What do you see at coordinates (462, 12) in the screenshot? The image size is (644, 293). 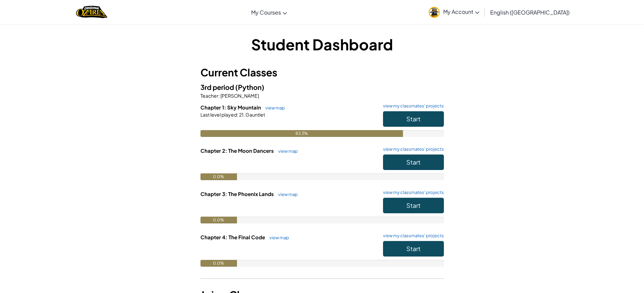 I see `span: My Account` at bounding box center [462, 12].